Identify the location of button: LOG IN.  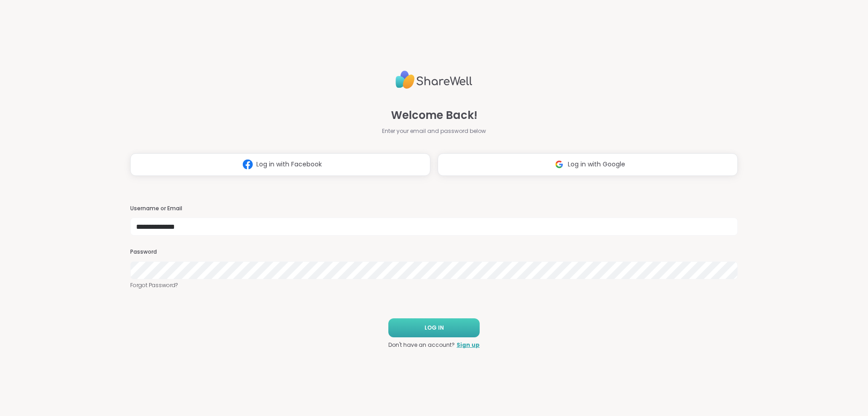
(434, 328).